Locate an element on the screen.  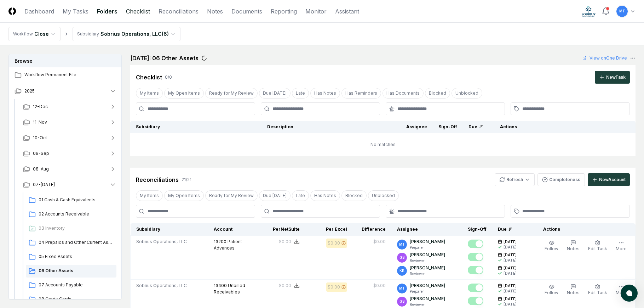
p: Preparer is located at coordinates (427, 247).